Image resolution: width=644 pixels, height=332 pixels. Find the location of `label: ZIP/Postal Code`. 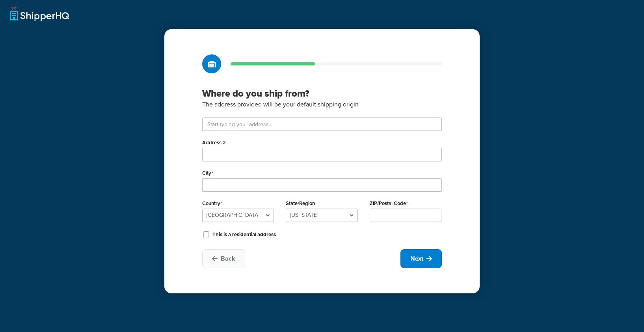

label: ZIP/Postal Code is located at coordinates (388, 204).